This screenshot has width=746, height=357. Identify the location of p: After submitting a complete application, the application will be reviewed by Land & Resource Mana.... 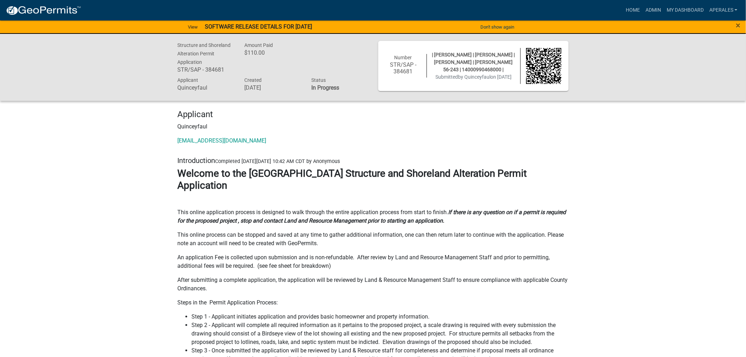
(373, 284).